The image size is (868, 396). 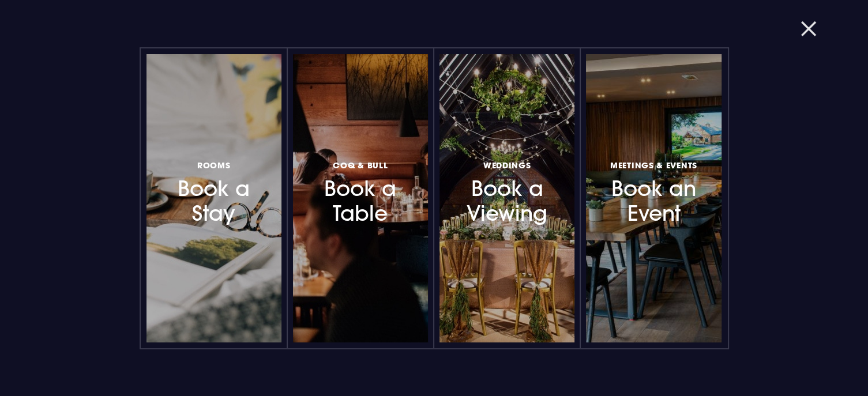 I want to click on a: WeddingsBook a Viewing, so click(x=507, y=198).